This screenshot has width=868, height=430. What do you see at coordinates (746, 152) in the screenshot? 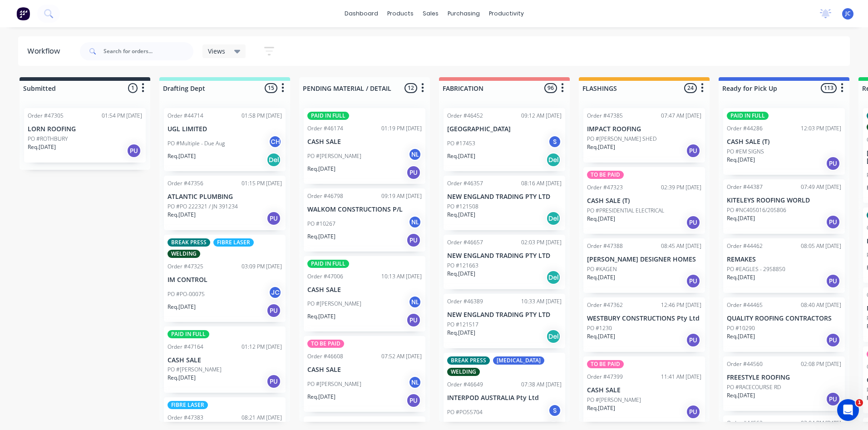
I see `p: PO #EM SIGNS` at bounding box center [746, 152].